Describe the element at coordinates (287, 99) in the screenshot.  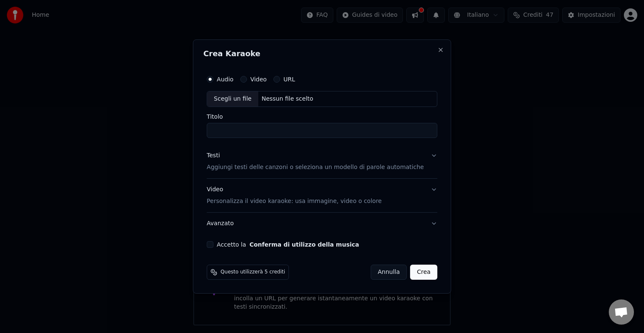
I see `div: Nessun file scelto` at that location.